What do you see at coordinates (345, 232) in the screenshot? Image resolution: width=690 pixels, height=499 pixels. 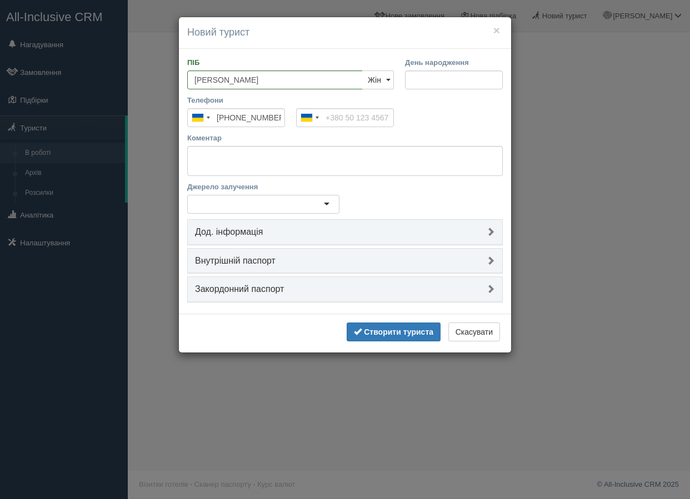 I see `h4: Дод. інформація` at bounding box center [345, 232].